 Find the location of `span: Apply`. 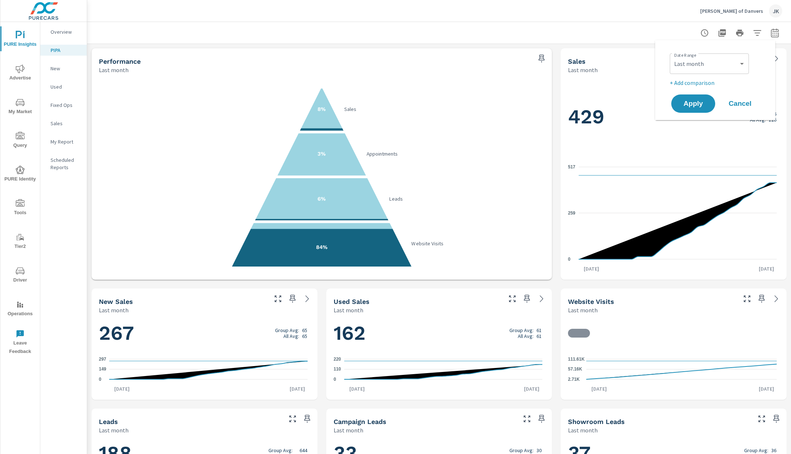

span: Apply is located at coordinates (693, 104).